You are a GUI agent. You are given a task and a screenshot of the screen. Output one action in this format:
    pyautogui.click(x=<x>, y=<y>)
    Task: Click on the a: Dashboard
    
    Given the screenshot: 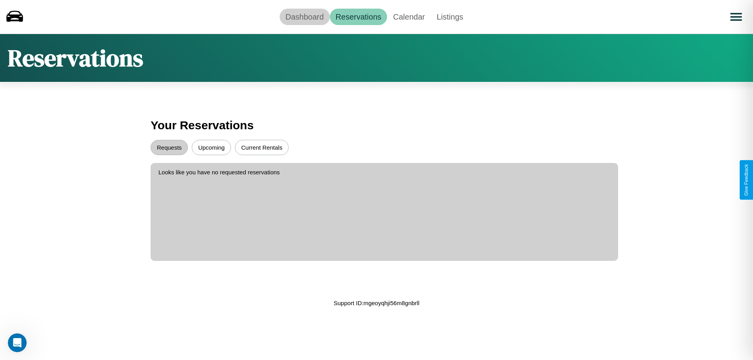 What is the action you would take?
    pyautogui.click(x=305, y=17)
    